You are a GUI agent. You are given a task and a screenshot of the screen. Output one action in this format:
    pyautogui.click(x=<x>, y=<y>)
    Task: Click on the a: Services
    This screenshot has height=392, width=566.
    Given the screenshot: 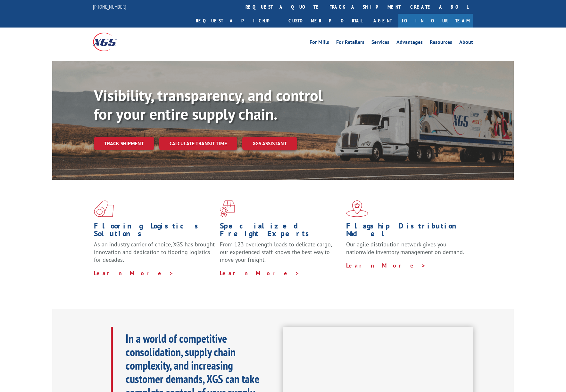 What is the action you would take?
    pyautogui.click(x=381, y=43)
    